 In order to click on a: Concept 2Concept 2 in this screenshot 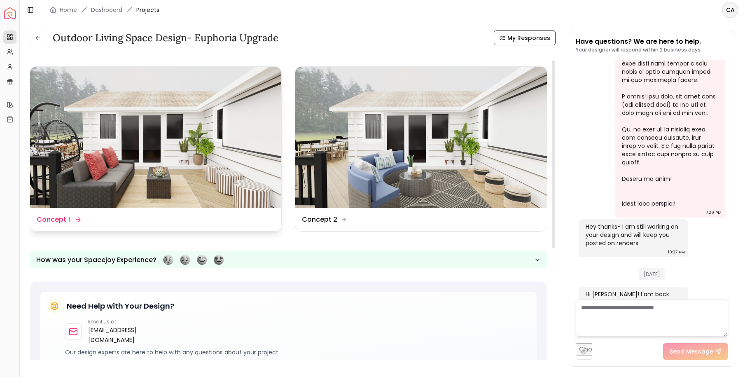, I will do `click(421, 149)`.